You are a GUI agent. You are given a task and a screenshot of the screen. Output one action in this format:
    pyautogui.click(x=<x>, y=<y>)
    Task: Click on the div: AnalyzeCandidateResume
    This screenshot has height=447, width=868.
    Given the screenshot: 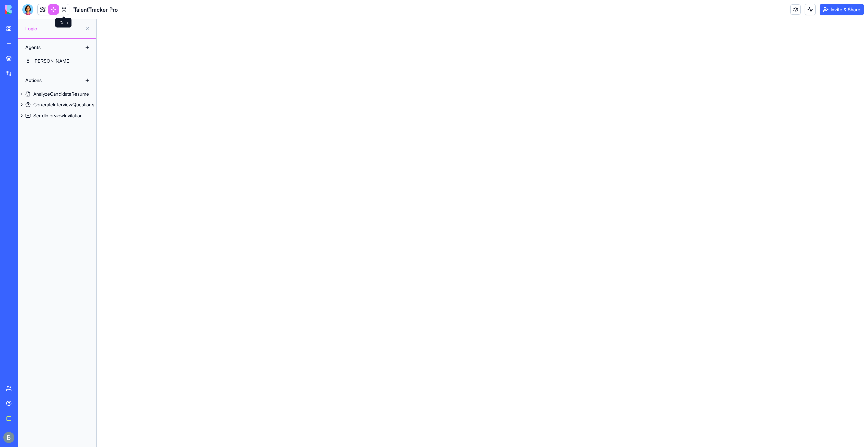 What is the action you would take?
    pyautogui.click(x=61, y=94)
    